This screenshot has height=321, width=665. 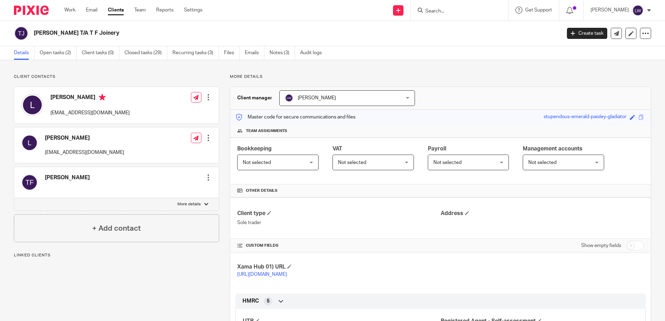 What do you see at coordinates (116, 228) in the screenshot?
I see `h4: + Add contact` at bounding box center [116, 228].